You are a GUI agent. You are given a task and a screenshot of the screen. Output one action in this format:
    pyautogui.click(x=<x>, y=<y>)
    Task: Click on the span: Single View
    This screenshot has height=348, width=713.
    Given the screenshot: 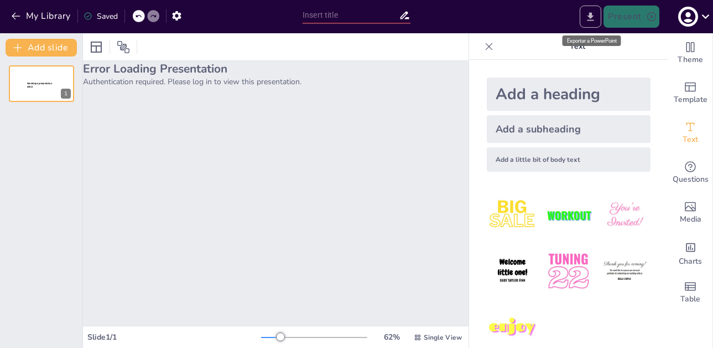 What is the action you would take?
    pyautogui.click(x=443, y=337)
    